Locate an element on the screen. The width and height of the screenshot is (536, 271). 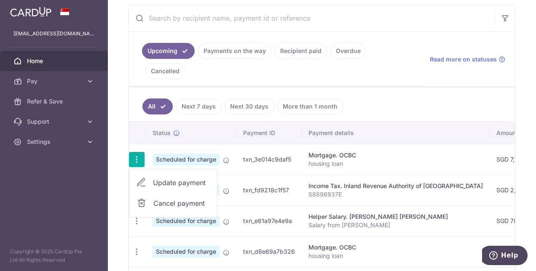
span: Support is located at coordinates (55, 122).